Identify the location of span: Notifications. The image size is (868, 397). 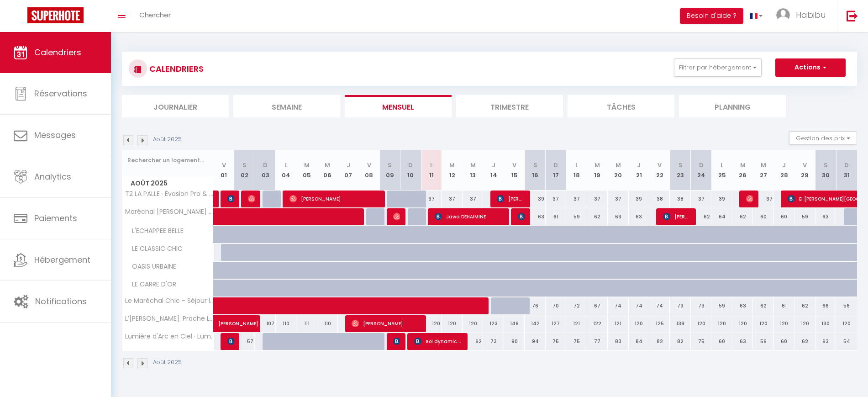
(61, 301).